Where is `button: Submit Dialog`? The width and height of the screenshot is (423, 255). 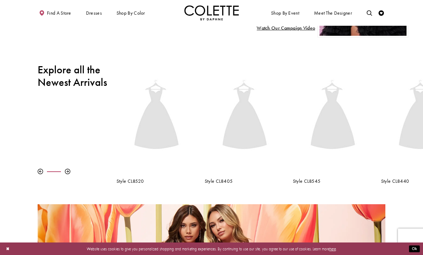
button: Submit Dialog is located at coordinates (414, 249).